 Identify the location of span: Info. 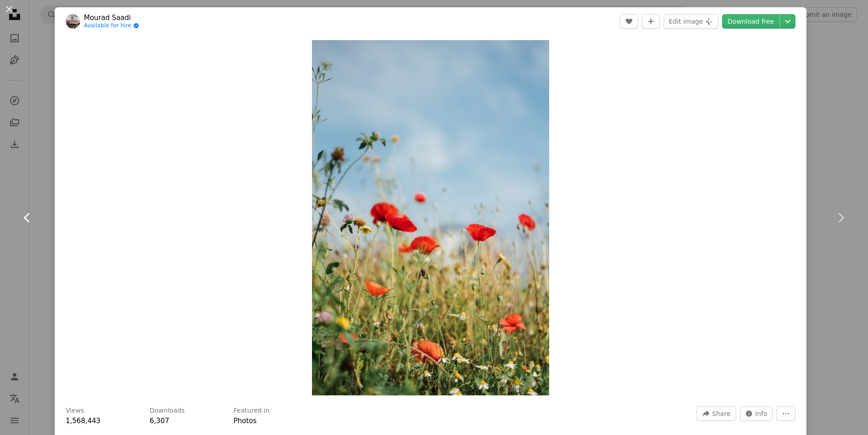
(761, 414).